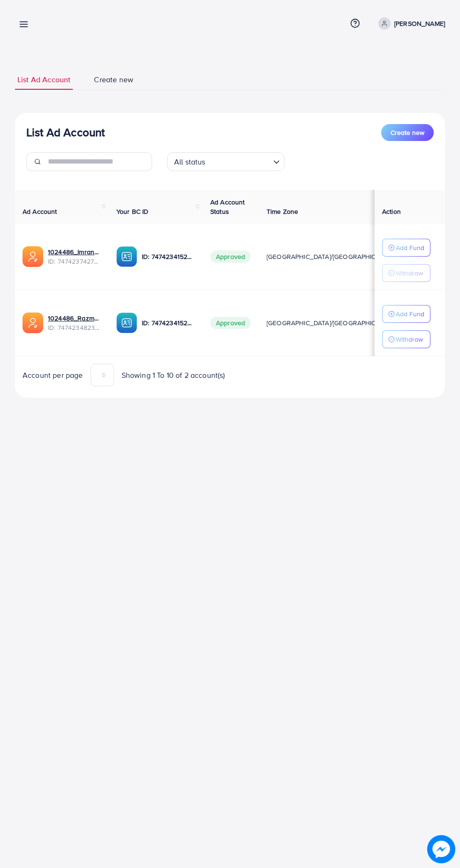 This screenshot has width=460, height=868. What do you see at coordinates (75, 261) in the screenshot?
I see `span: ID: 7474237427478233089` at bounding box center [75, 261].